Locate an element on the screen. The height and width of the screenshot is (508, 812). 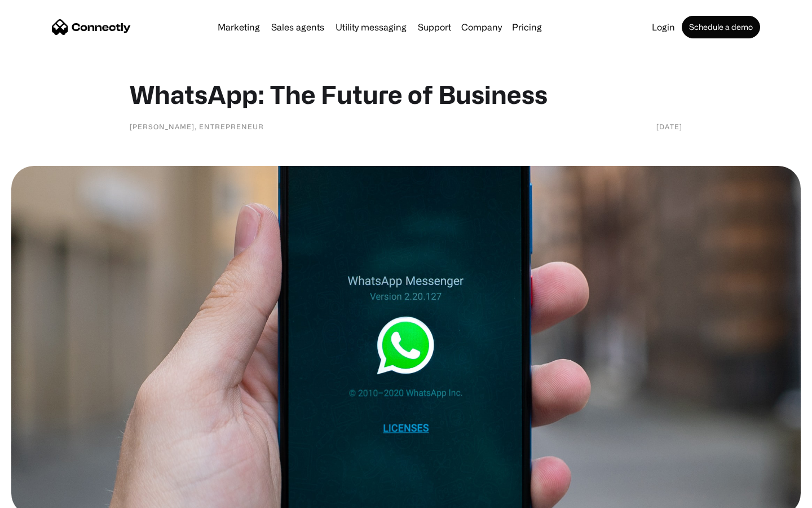
aside: Language selected: English is located at coordinates (40, 496).